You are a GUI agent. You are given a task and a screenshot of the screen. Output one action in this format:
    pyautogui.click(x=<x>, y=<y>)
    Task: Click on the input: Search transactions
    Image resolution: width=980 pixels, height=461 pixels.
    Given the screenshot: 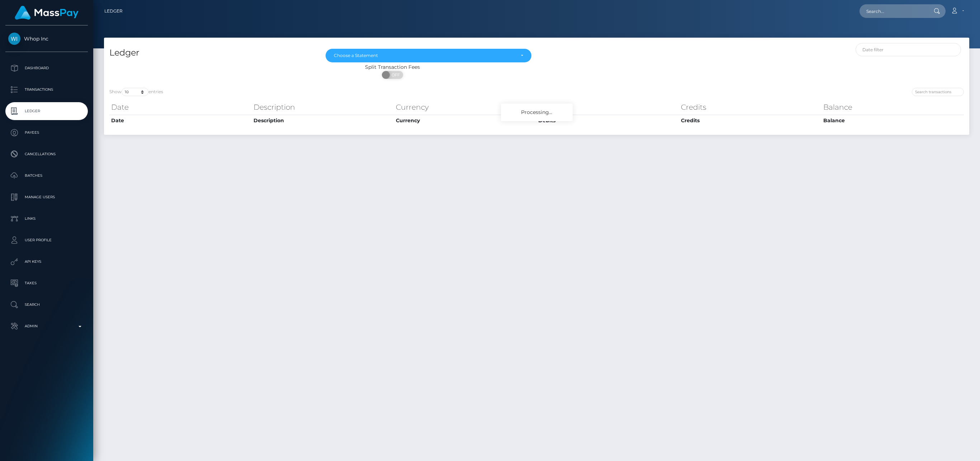 What is the action you would take?
    pyautogui.click(x=937, y=92)
    